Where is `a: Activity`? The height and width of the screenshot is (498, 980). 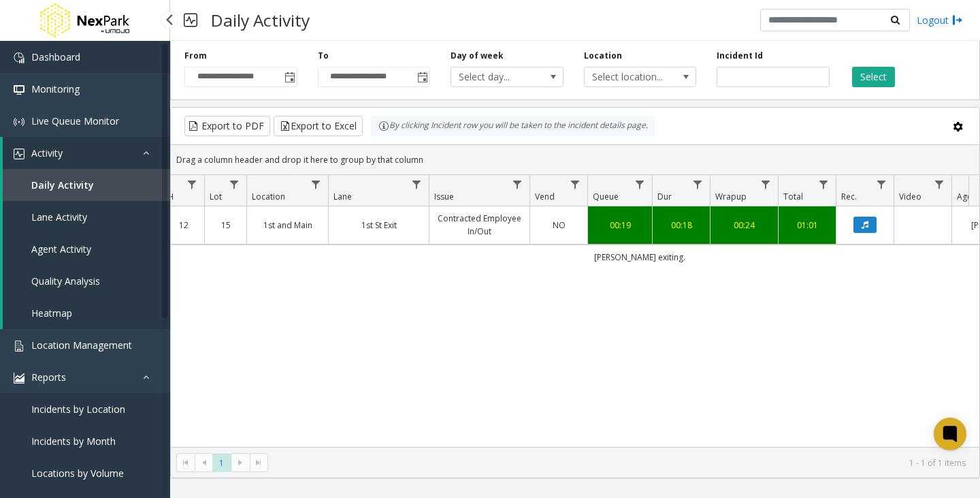 a: Activity is located at coordinates (87, 153).